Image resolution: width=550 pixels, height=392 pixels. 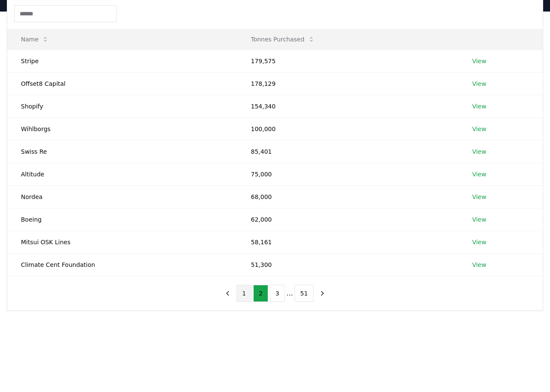 What do you see at coordinates (323, 293) in the screenshot?
I see `button: next page` at bounding box center [323, 293].